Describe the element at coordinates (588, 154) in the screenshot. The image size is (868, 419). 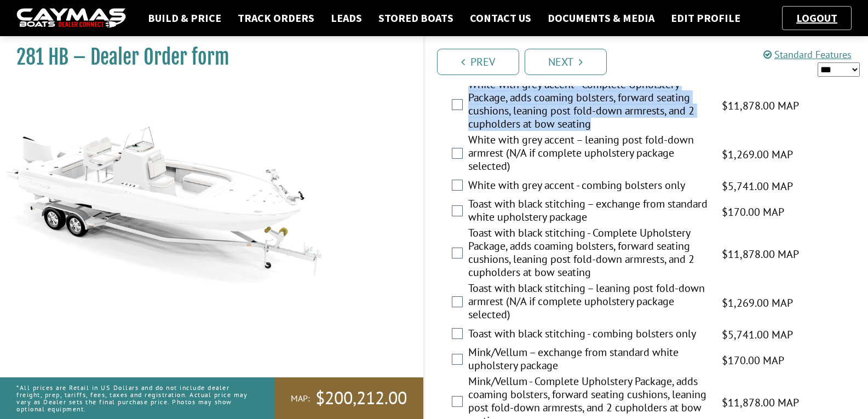
I see `label: White with grey accent – leaning post fold-down armrest (N/A if complete upholstery package selec...` at that location.